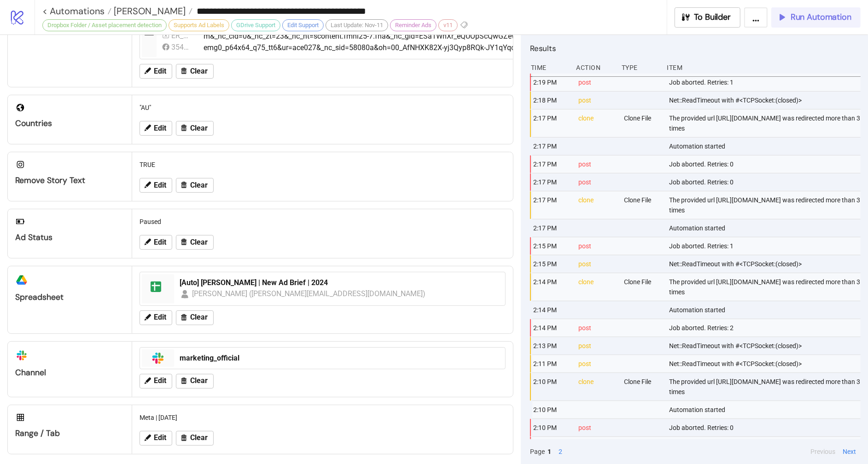  Describe the element at coordinates (322, 108) in the screenshot. I see `div: "AU"` at that location.